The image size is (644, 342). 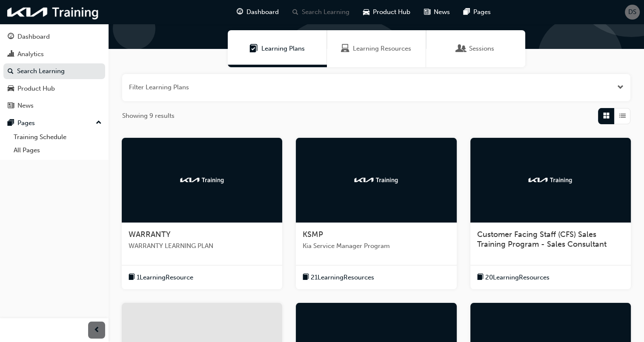 What do you see at coordinates (620, 88) in the screenshot?
I see `button: Open the filter` at bounding box center [620, 88].